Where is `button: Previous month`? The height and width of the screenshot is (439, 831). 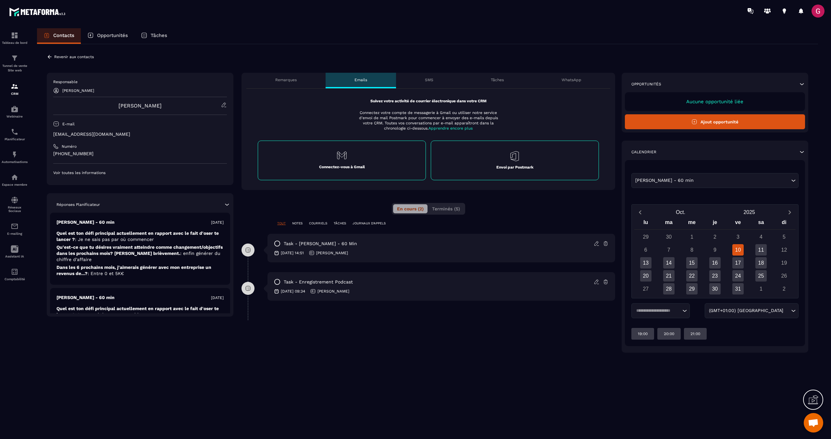 button: Previous month is located at coordinates (640, 212).